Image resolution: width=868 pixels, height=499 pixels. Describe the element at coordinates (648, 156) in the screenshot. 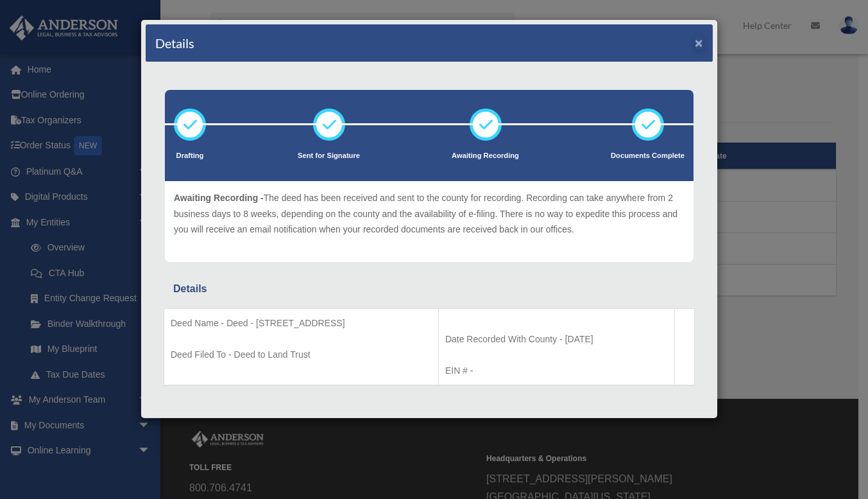

I see `p: Documents Complete` at that location.